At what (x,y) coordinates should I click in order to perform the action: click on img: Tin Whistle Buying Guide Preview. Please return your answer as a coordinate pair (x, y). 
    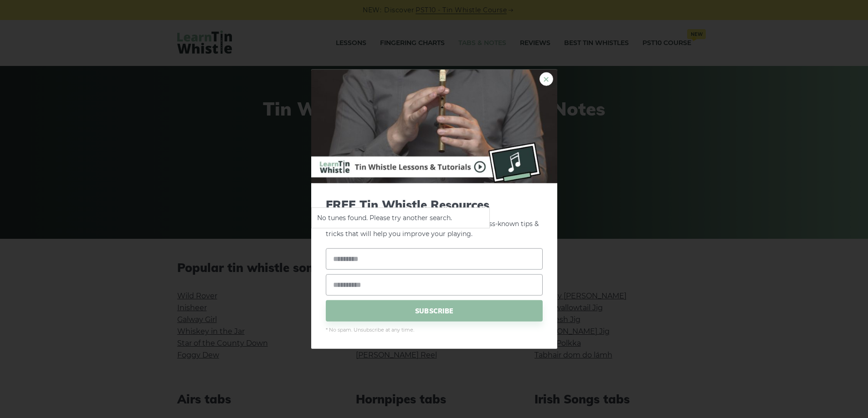
    Looking at the image, I should click on (434, 126).